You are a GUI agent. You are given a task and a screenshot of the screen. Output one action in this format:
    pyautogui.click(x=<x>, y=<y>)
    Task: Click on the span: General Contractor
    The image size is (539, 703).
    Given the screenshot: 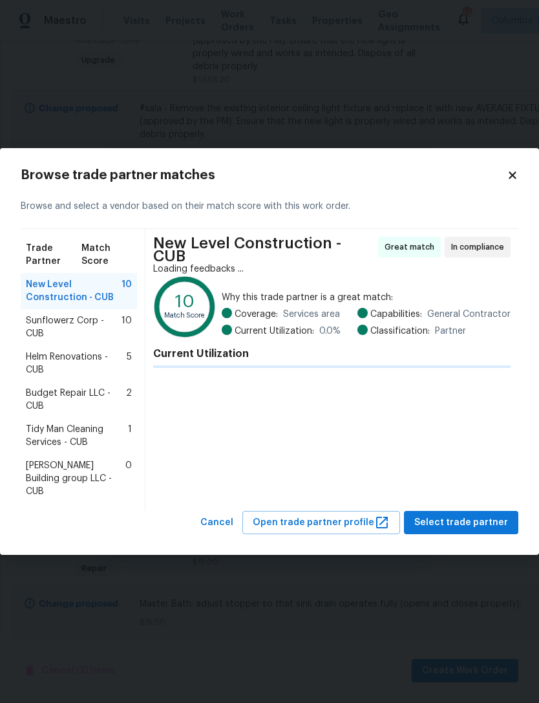 What is the action you would take?
    pyautogui.click(x=469, y=314)
    